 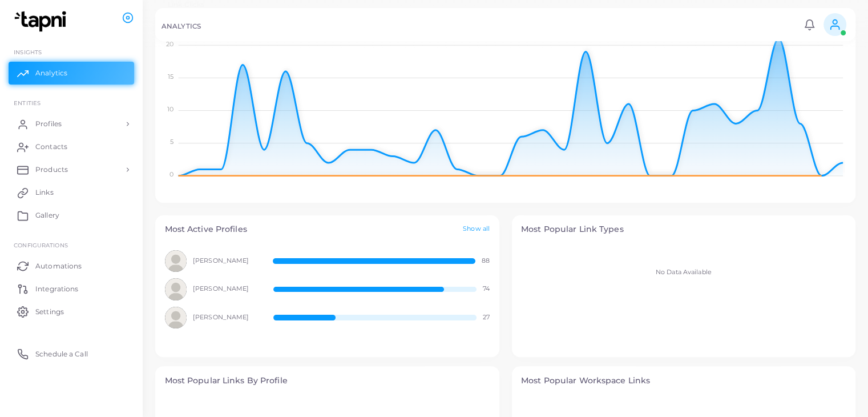 I want to click on span: Products, so click(x=51, y=170).